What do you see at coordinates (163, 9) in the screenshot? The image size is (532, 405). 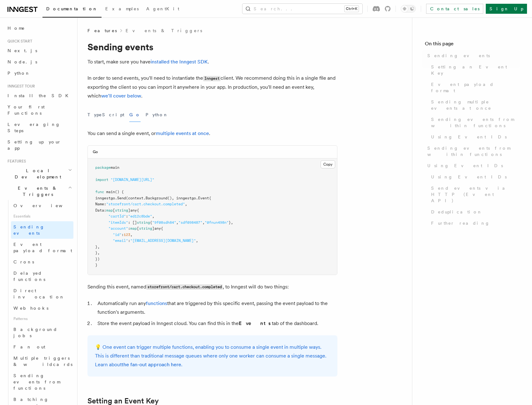 I see `span: AgentKit` at bounding box center [163, 9].